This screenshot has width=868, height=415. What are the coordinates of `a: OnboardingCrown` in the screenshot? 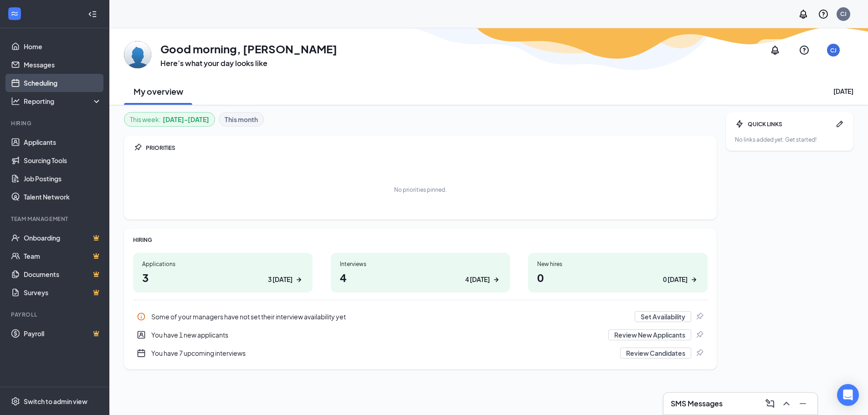 It's located at (63, 238).